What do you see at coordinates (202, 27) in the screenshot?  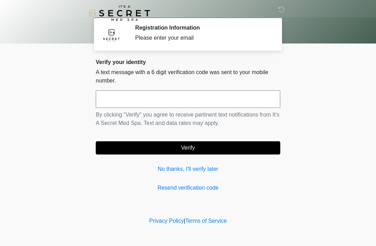 I see `h2: Registration Information` at bounding box center [202, 27].